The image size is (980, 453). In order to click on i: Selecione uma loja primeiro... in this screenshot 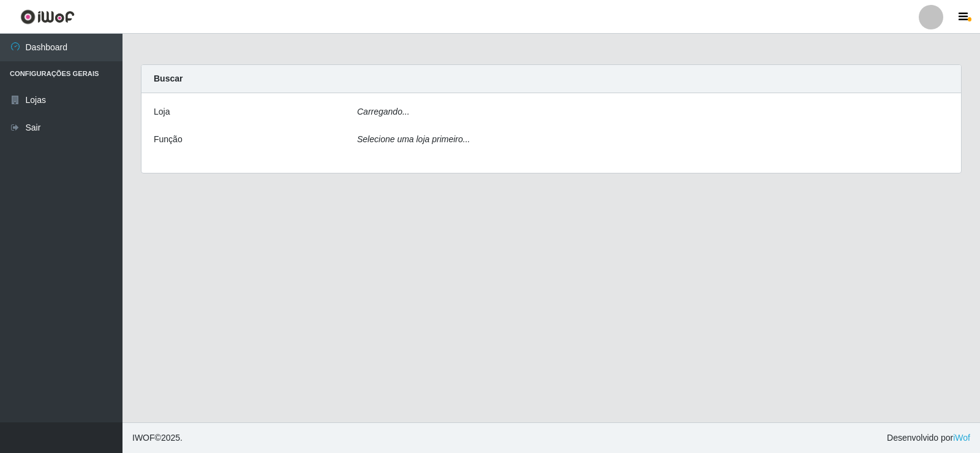, I will do `click(414, 139)`.